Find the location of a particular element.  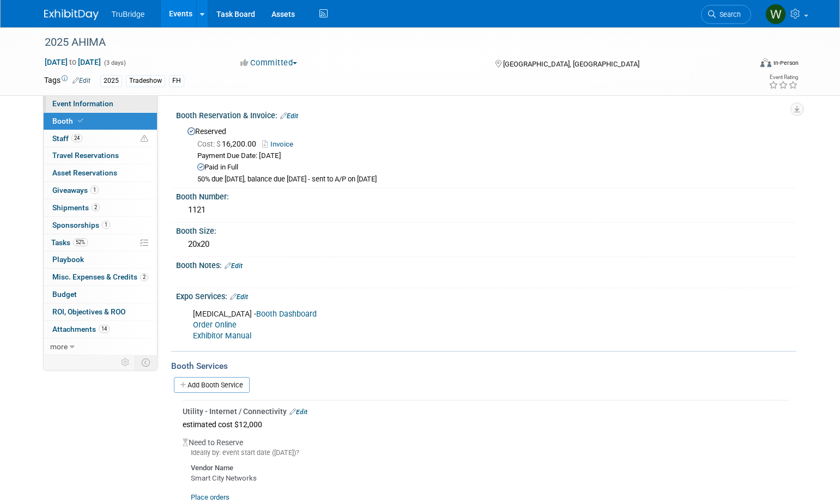

img: Whitni Murase is located at coordinates (775, 14).